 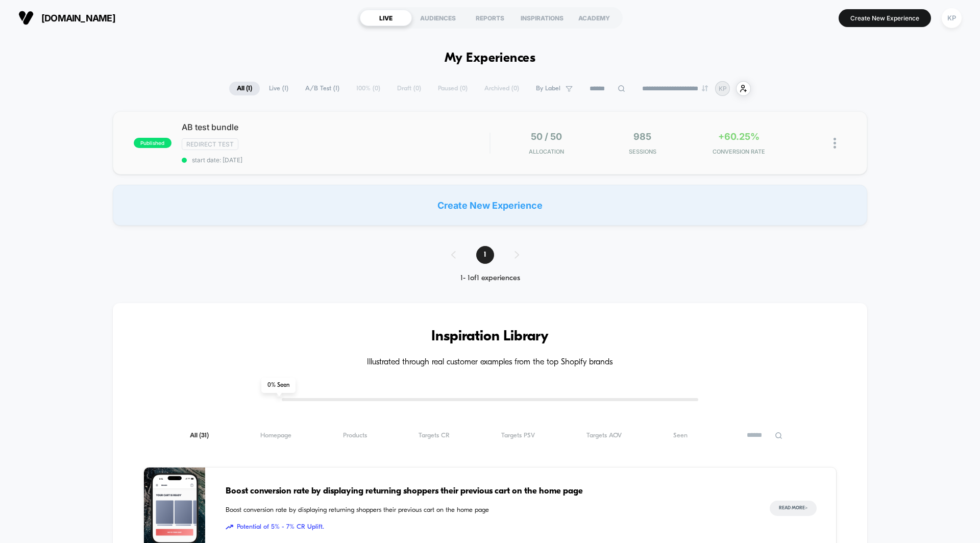 I want to click on span: +60.25%, so click(x=738, y=136).